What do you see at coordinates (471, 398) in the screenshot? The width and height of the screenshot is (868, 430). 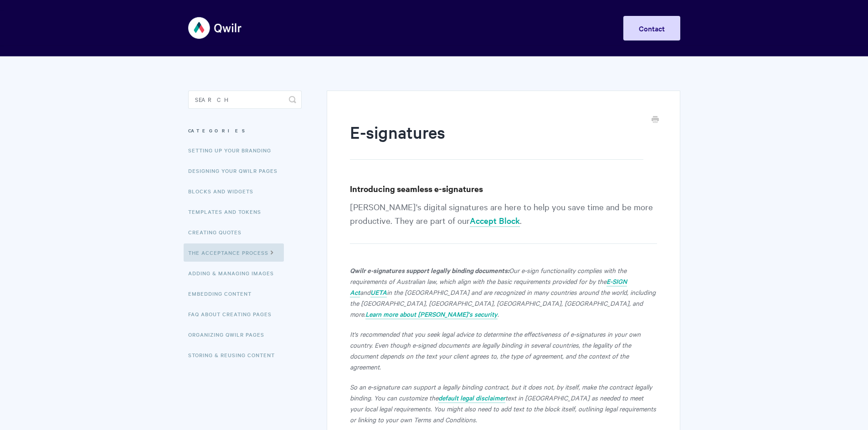 I see `a: default legal disclaimer` at bounding box center [471, 398].